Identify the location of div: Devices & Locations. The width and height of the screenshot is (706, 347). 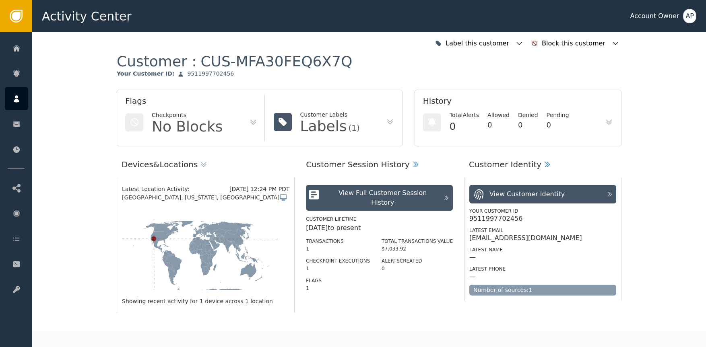
(159, 165).